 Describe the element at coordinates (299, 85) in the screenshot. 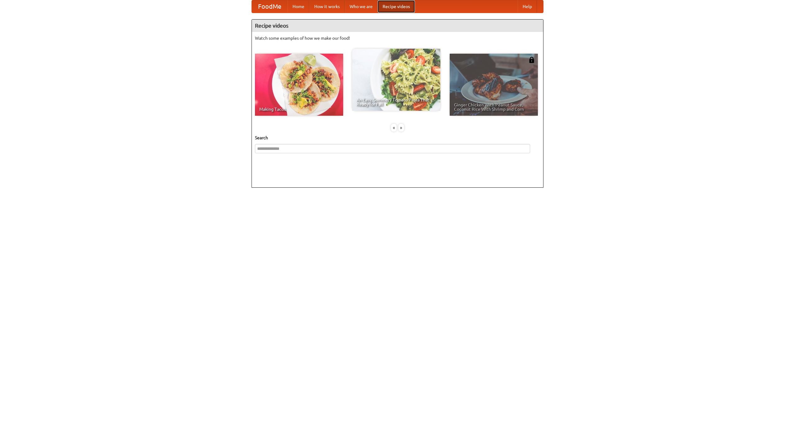

I see `a: Making Tacos` at that location.